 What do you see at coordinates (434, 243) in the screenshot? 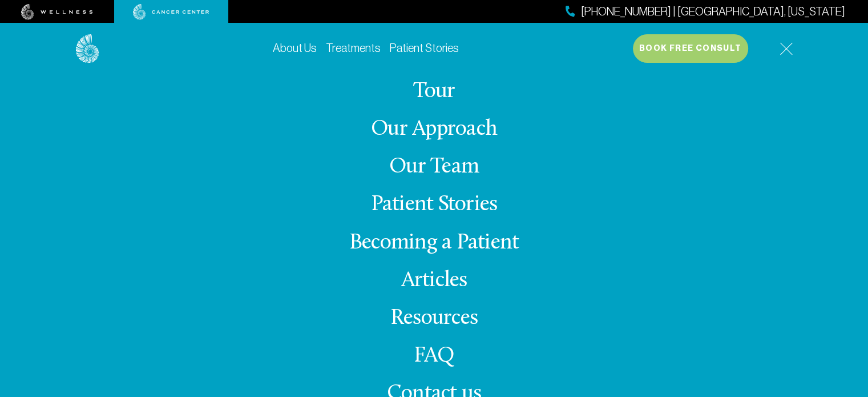
I see `a: Becoming a Patient` at bounding box center [434, 243].